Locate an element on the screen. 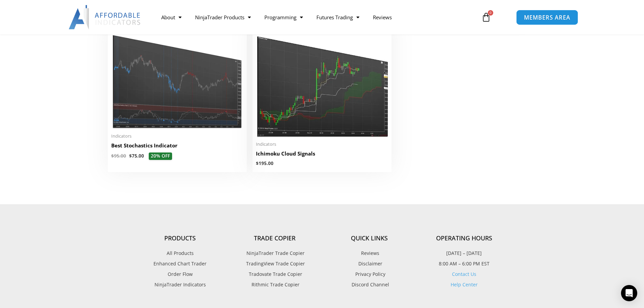 Image resolution: width=644 pixels, height=308 pixels. div: Open Intercom Messenger is located at coordinates (629, 293).